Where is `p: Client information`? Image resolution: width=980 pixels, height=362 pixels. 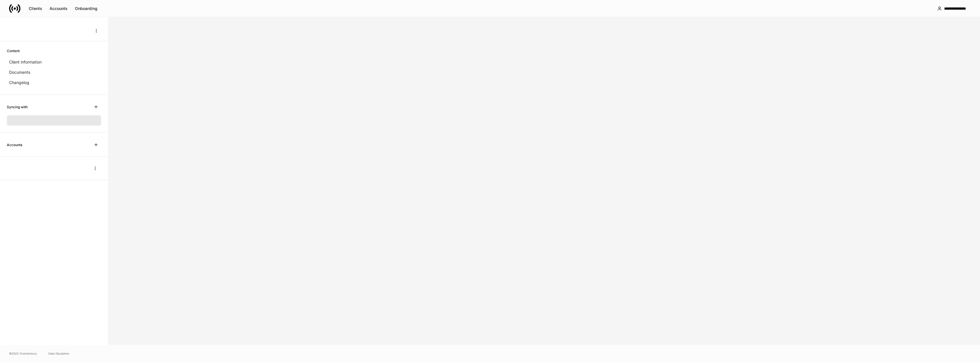
p: Client information is located at coordinates (25, 62).